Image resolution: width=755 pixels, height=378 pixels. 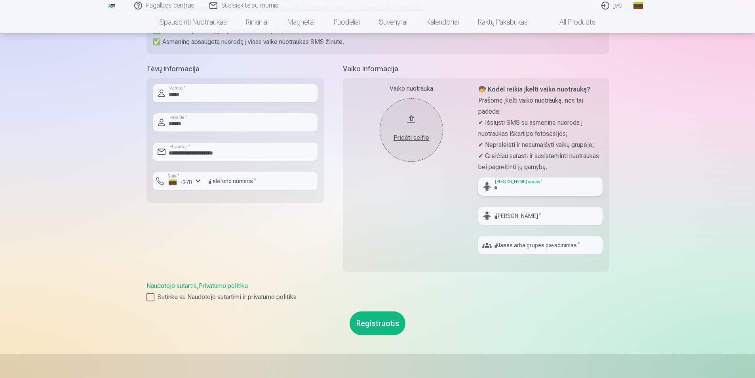 I want to click on a: Puodeliai, so click(x=347, y=22).